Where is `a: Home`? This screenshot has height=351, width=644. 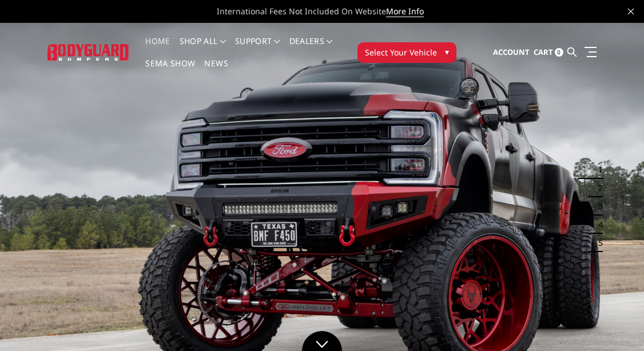 a: Home is located at coordinates (157, 48).